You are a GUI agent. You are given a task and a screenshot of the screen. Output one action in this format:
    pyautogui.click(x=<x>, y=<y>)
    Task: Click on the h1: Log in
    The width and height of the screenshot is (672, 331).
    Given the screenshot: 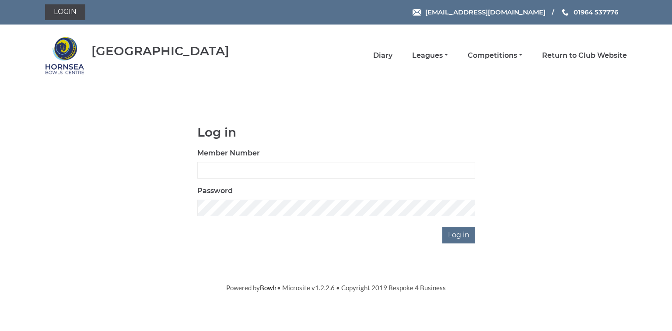 What is the action you would take?
    pyautogui.click(x=336, y=132)
    